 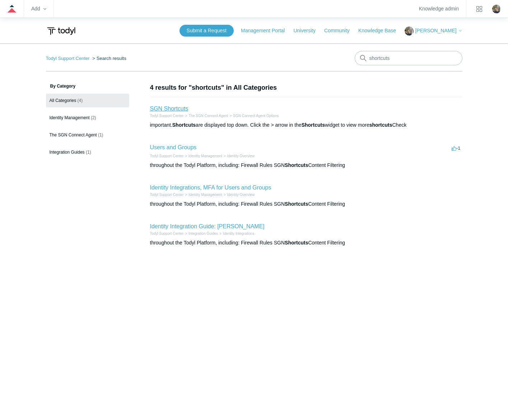 I want to click on li: Integration Guides, so click(x=200, y=233).